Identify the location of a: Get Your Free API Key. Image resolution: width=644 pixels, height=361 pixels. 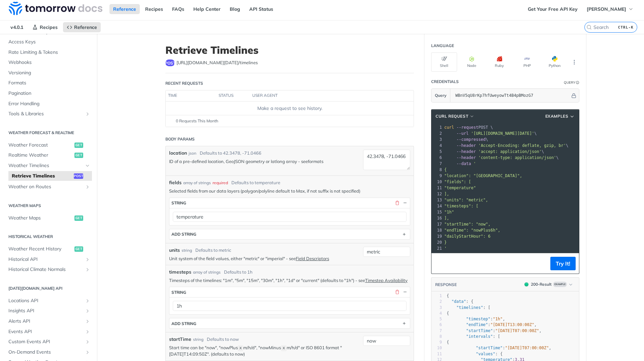
(553, 9).